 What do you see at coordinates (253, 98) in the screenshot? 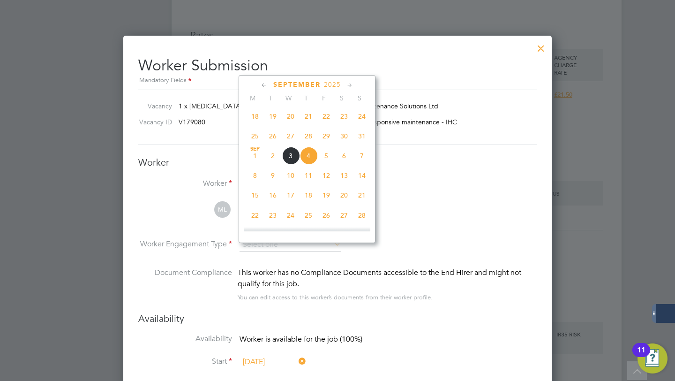
I see `span: M` at bounding box center [253, 98].